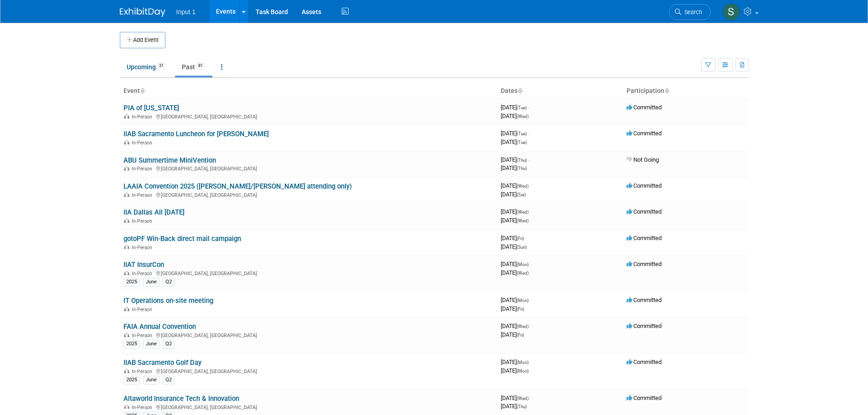 The height and width of the screenshot is (415, 868). I want to click on span: Not Going, so click(643, 160).